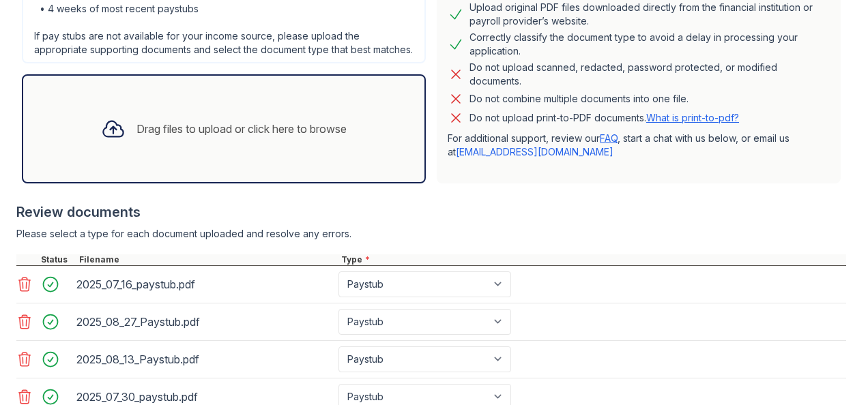  What do you see at coordinates (205, 359) in the screenshot?
I see `div: 2025_08_13_Paystub.pdf` at bounding box center [205, 359].